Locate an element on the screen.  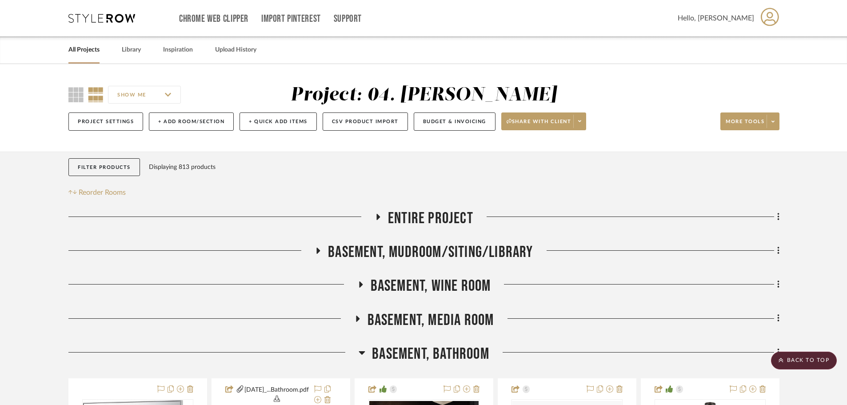
span: Basement, Mudroom/Siting/Library is located at coordinates (430, 252).